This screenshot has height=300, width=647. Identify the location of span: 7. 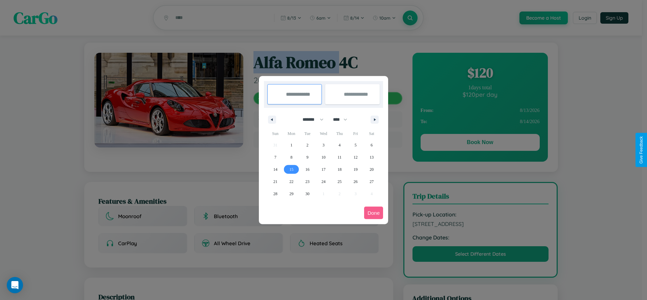
(276, 157).